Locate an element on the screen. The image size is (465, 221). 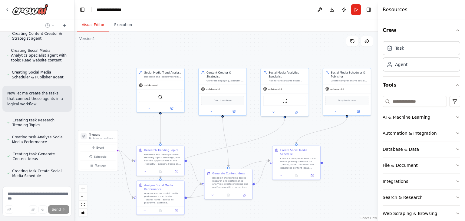
g: Edge from triggers to 663a0fef-779e-4dd0-98c1-3274a181f193 is located at coordinates (126, 155).